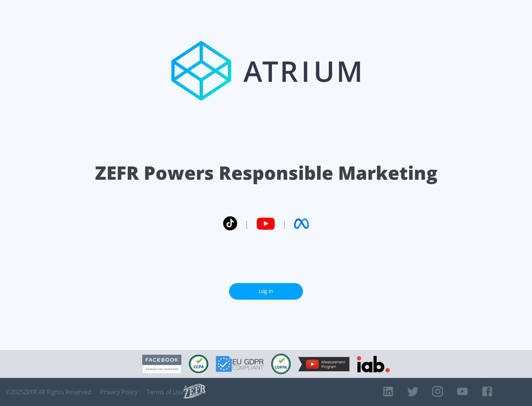 The image size is (532, 406). Describe the element at coordinates (373, 364) in the screenshot. I see `img: IAB` at that location.